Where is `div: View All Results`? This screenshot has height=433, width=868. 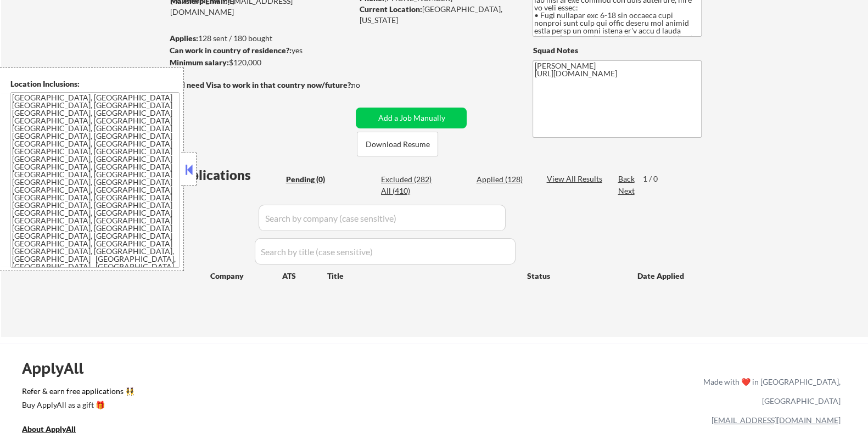
div: View All Results is located at coordinates (576, 179).